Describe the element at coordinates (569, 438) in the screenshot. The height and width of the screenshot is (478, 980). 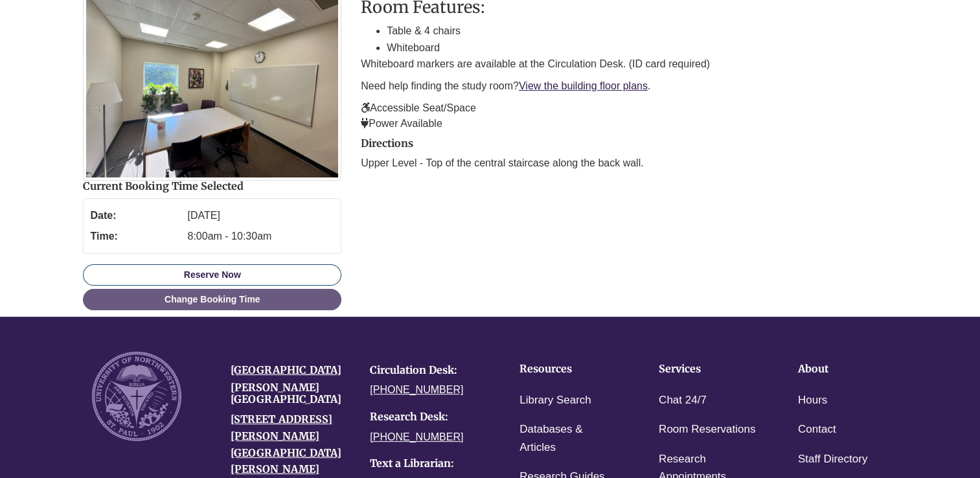
I see `a: Databases & Articles` at that location.